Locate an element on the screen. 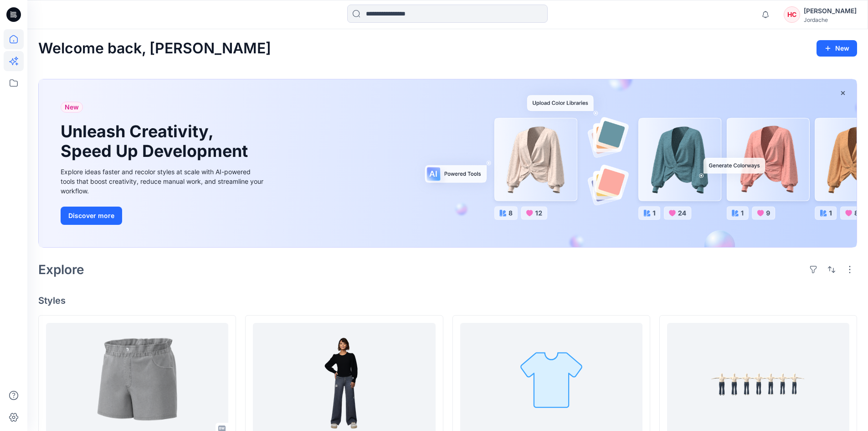 Image resolution: width=868 pixels, height=431 pixels. button: Discover more is located at coordinates (91, 216).